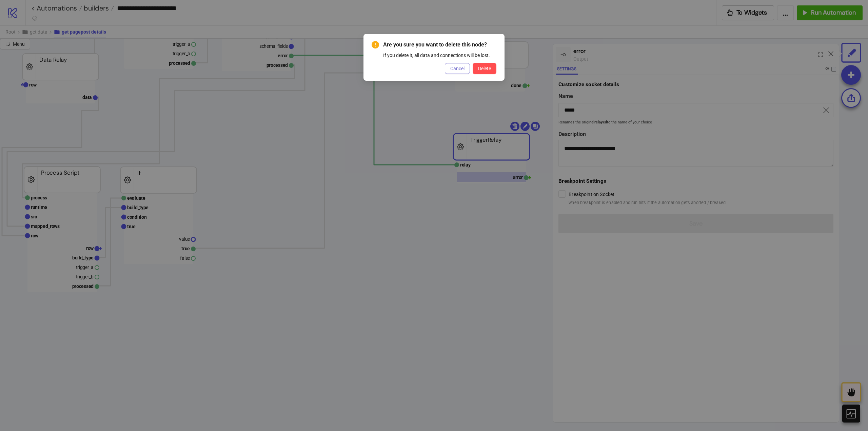 The width and height of the screenshot is (868, 431). What do you see at coordinates (376, 45) in the screenshot?
I see `span: exclamation-circle` at bounding box center [376, 45].